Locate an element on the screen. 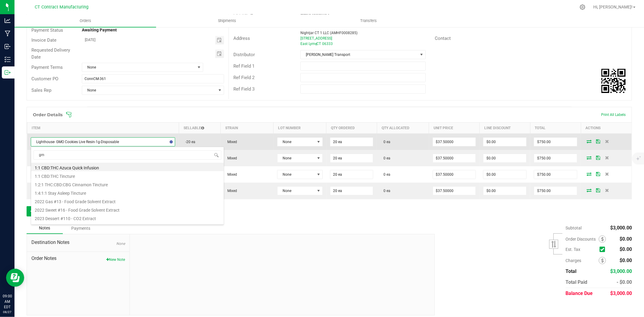 This screenshot has height=317, width=644. p: 08/27 is located at coordinates (7, 312).